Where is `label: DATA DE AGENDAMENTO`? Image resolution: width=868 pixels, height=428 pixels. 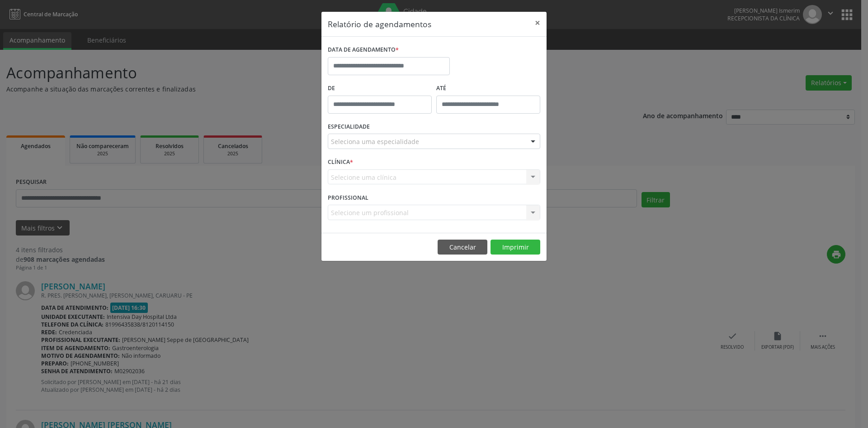 label: DATA DE AGENDAMENTO is located at coordinates (363, 50).